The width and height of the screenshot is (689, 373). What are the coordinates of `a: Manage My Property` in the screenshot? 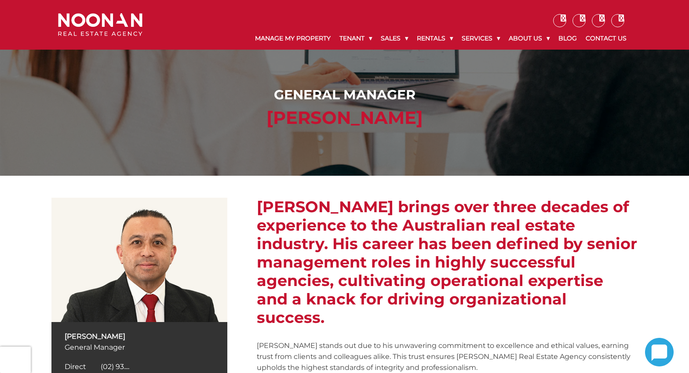 It's located at (293, 38).